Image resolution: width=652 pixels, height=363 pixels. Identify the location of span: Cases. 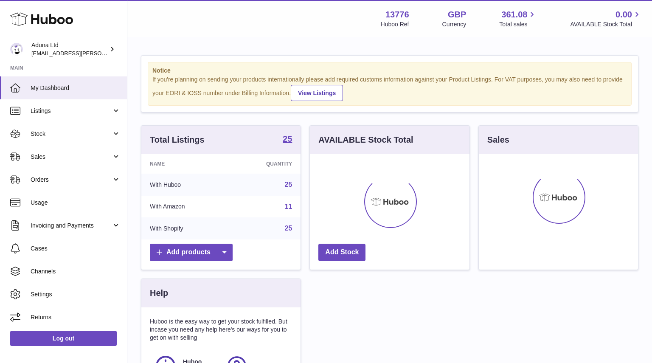
(76, 248).